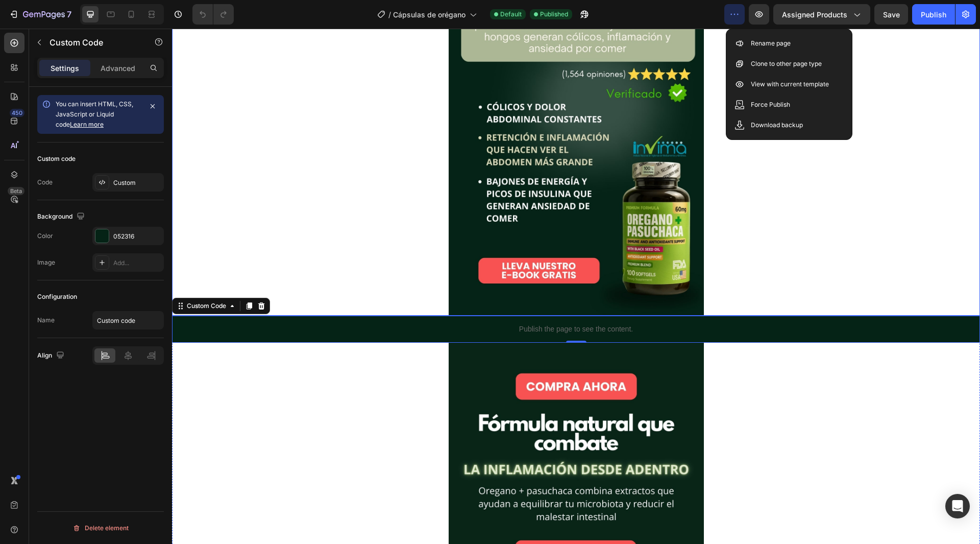 The height and width of the screenshot is (544, 980). Describe the element at coordinates (46, 263) in the screenshot. I see `div: Image` at that location.